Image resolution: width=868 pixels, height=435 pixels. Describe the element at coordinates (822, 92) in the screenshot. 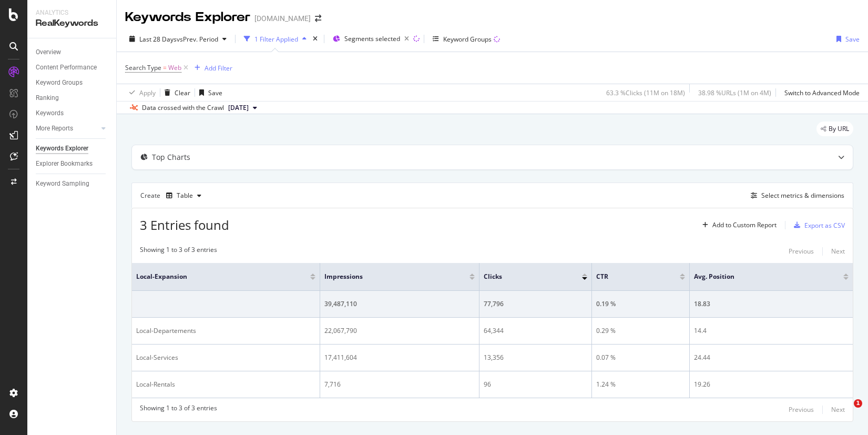

I see `div: Switch to Advanced Mode` at that location.